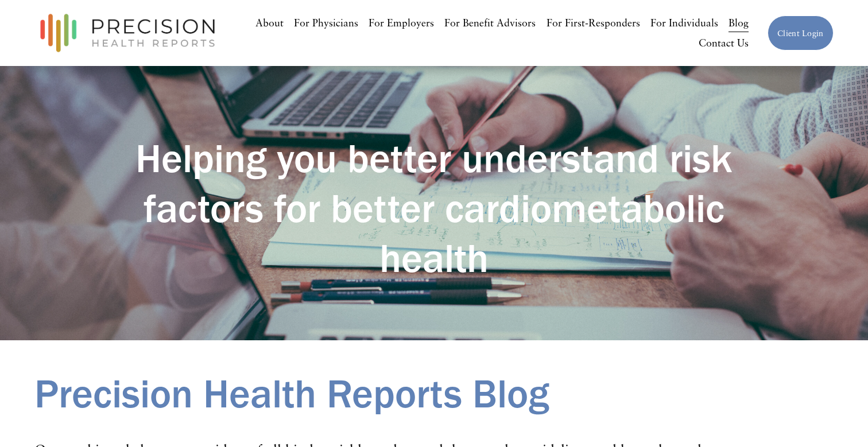  Describe the element at coordinates (128, 33) in the screenshot. I see `img: Precision Health Reports` at that location.